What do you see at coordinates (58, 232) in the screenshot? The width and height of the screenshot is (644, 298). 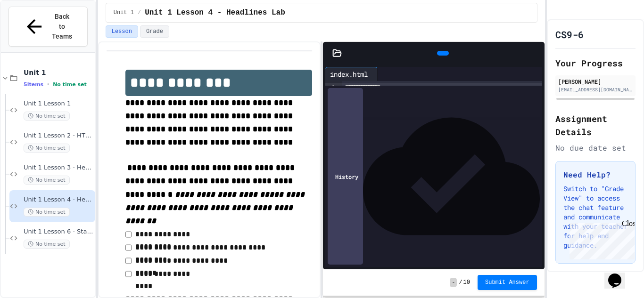 I see `span: Unit 1 Lesson 6 - Station Activity` at bounding box center [58, 232].